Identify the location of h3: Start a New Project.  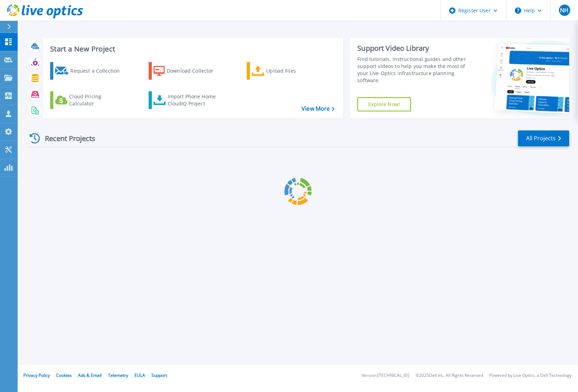
(192, 49).